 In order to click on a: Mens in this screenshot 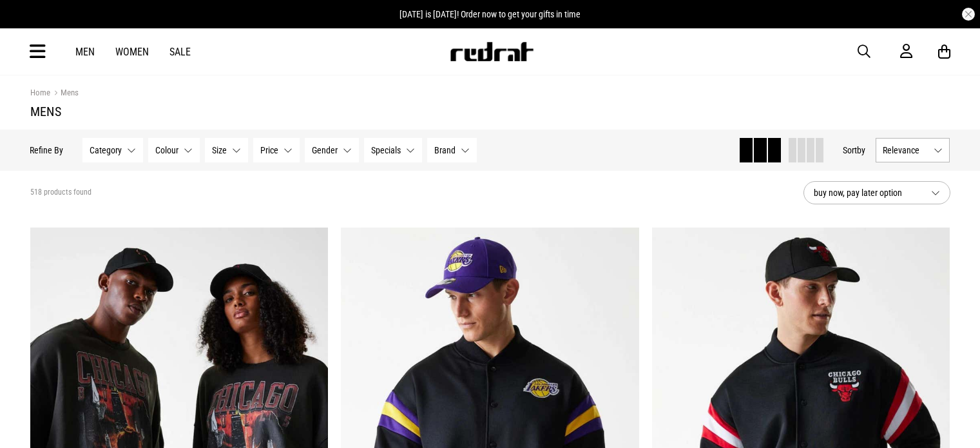, I will do `click(65, 94)`.